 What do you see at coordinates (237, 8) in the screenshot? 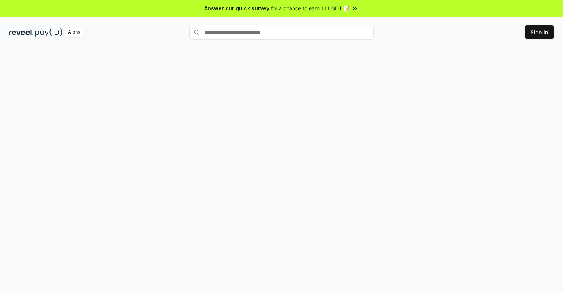
I see `span: Answer our quick survey` at bounding box center [237, 8].